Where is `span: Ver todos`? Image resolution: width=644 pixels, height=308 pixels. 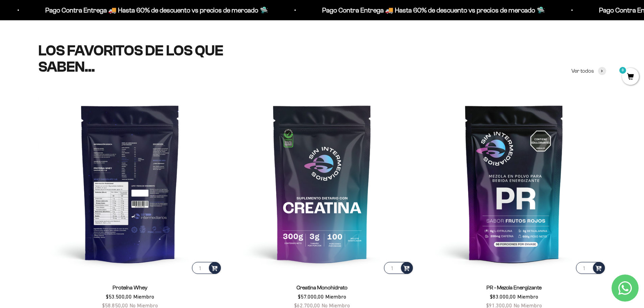 span: Ver todos is located at coordinates (582, 71).